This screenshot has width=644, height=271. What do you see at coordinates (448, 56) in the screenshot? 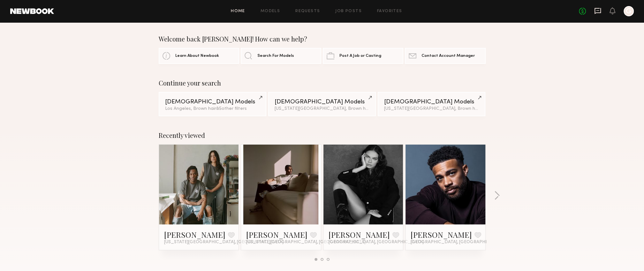
I see `span: Contact Account Manager` at bounding box center [448, 56].